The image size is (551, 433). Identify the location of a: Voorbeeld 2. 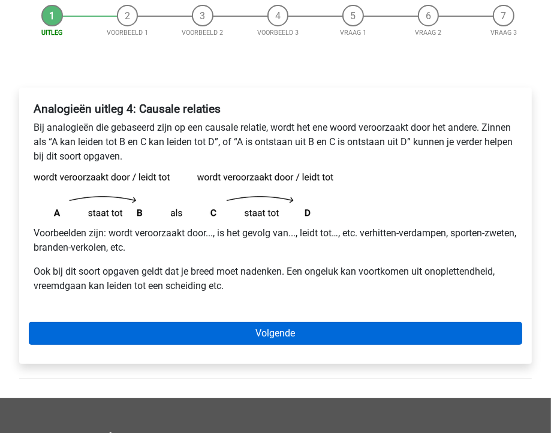
(202, 32).